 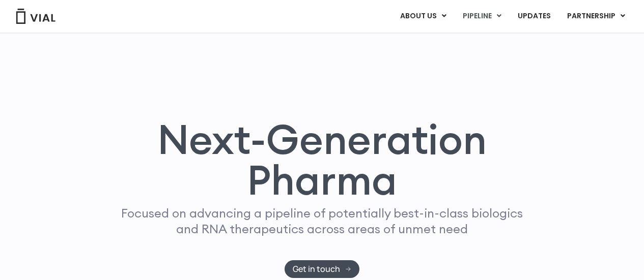 I want to click on a: Get in touch, so click(x=322, y=269).